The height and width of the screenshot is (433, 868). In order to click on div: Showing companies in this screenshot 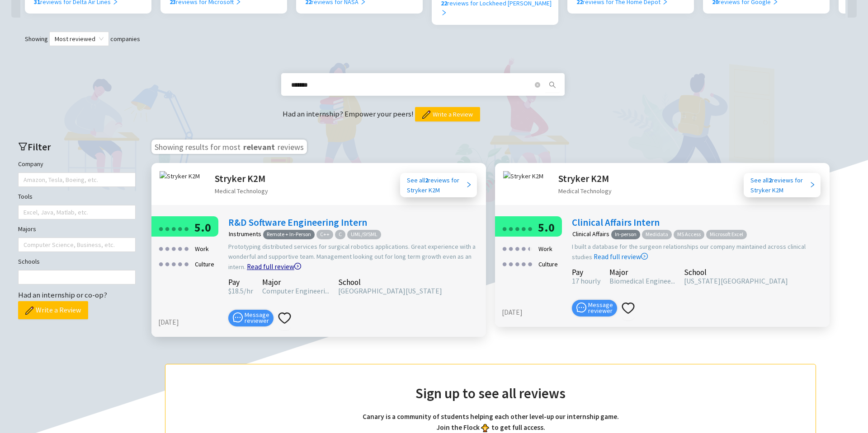, I will do `click(434, 39)`.